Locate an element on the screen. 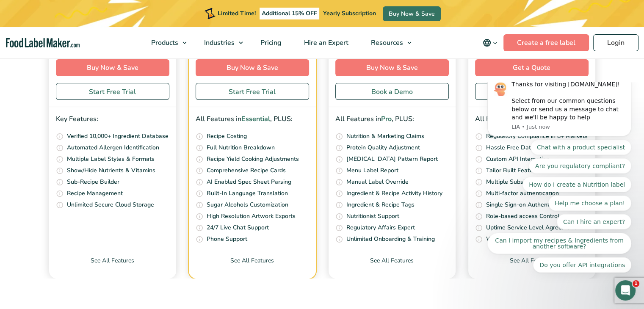 Image resolution: width=644 pixels, height=309 pixels. p: Message from LIA, sent Just now is located at coordinates (94, 45).